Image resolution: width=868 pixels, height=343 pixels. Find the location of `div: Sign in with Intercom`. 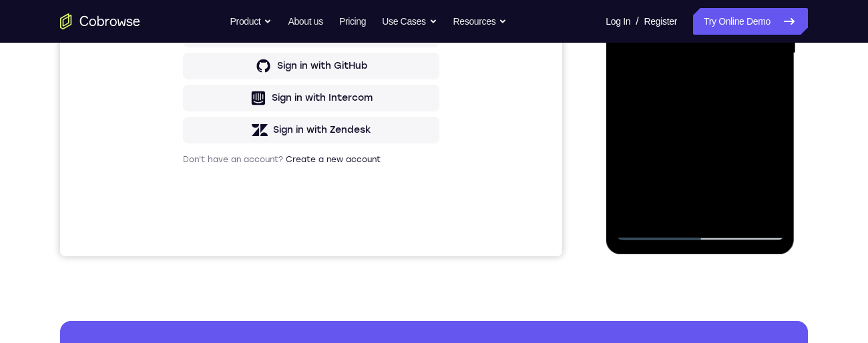

div: Sign in with Intercom is located at coordinates (262, 289).